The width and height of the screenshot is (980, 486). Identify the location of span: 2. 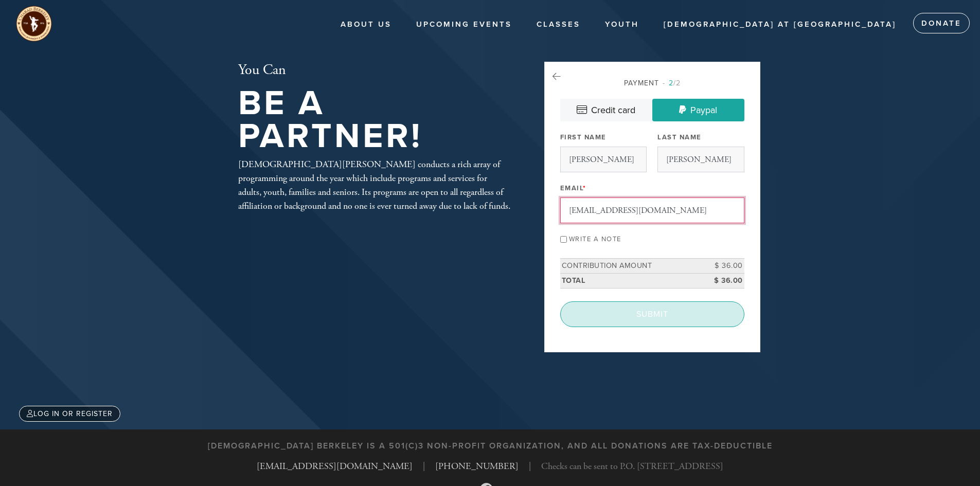
(670, 83).